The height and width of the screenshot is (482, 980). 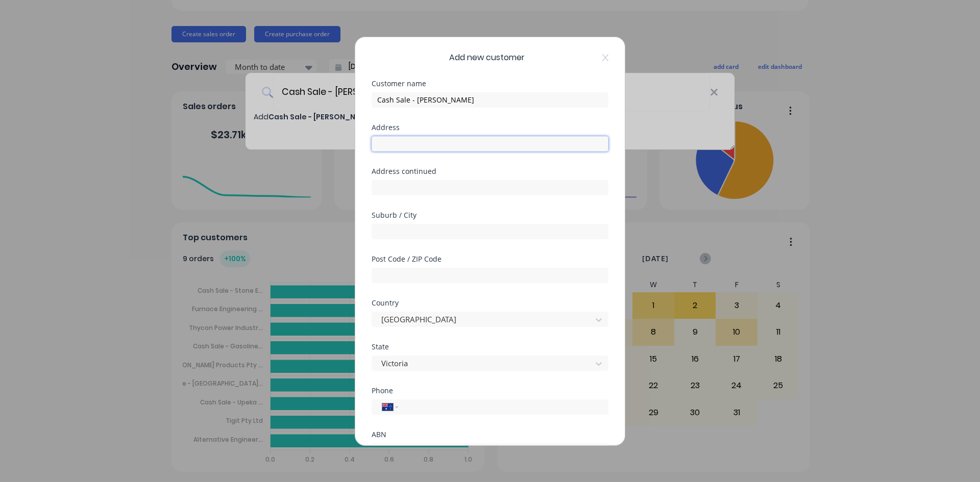 What do you see at coordinates (490, 128) in the screenshot?
I see `div: Address` at bounding box center [490, 128].